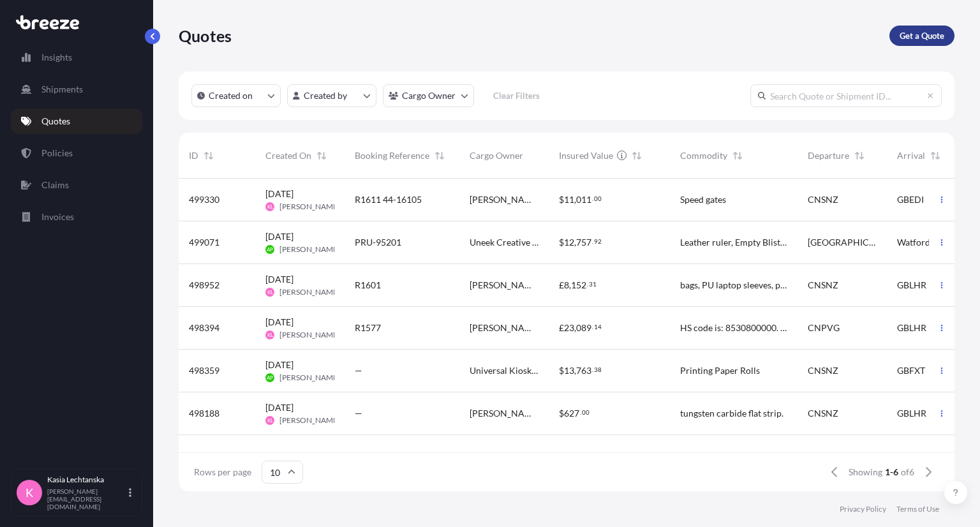 This screenshot has width=980, height=527. Describe the element at coordinates (77, 153) in the screenshot. I see `a: Policies` at that location.